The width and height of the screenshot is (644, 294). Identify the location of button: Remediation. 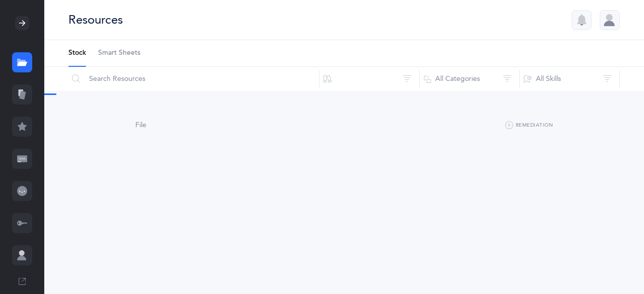
(529, 126).